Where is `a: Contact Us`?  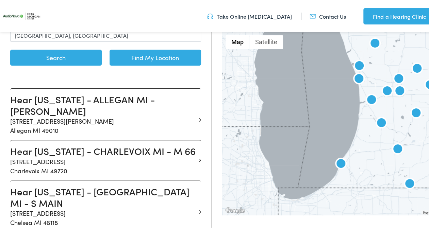 a: Contact Us is located at coordinates (327, 15).